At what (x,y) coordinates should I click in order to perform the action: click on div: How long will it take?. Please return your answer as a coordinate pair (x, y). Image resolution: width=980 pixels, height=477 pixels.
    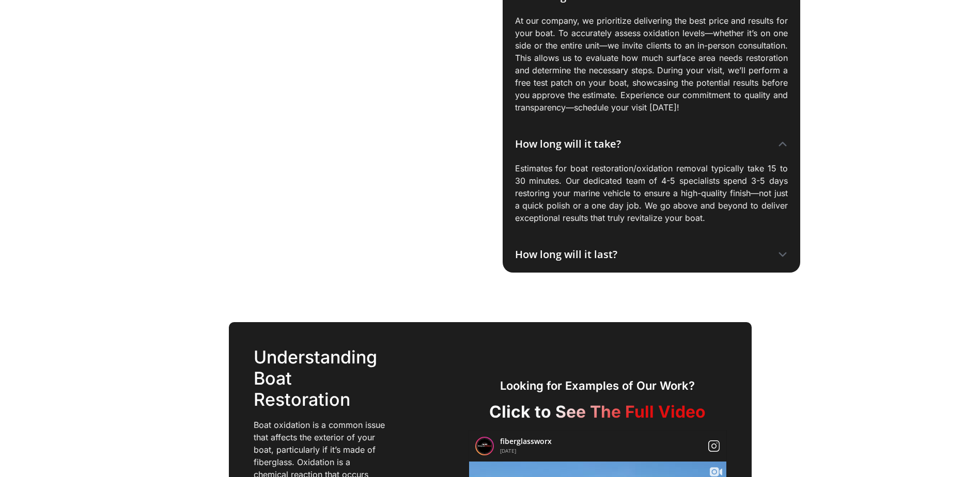
    Looking at the image, I should click on (568, 144).